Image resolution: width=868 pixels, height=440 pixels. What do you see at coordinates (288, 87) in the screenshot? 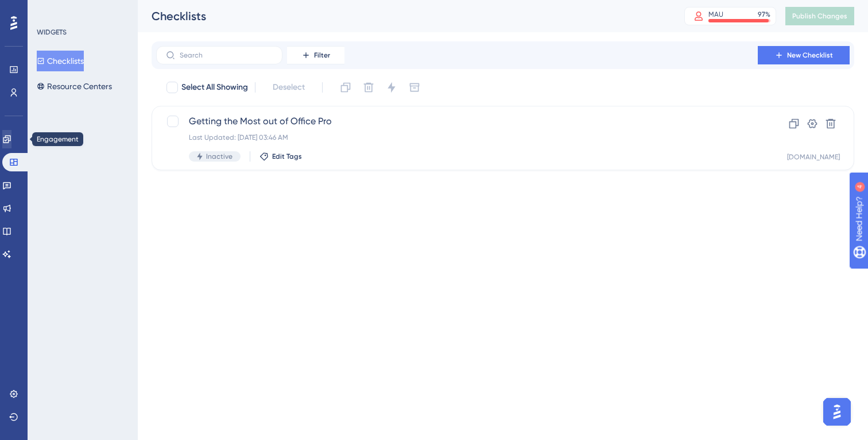
I see `button: Deselect` at bounding box center [288, 87].